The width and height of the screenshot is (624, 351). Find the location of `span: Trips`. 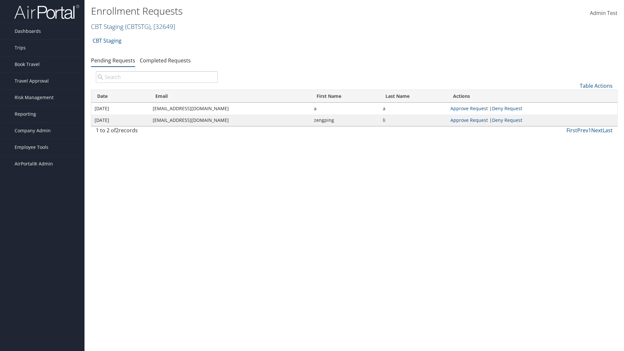

span: Trips is located at coordinates (20, 48).